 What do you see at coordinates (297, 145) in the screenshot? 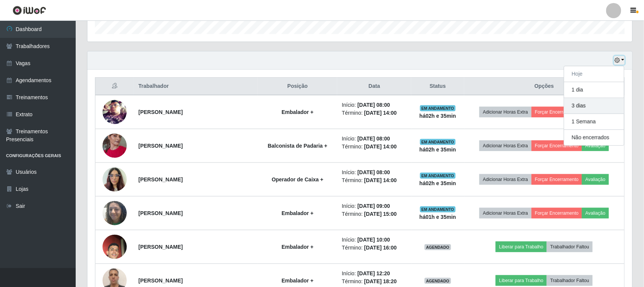
I see `strong: Balconista de Padaria +` at bounding box center [297, 145].